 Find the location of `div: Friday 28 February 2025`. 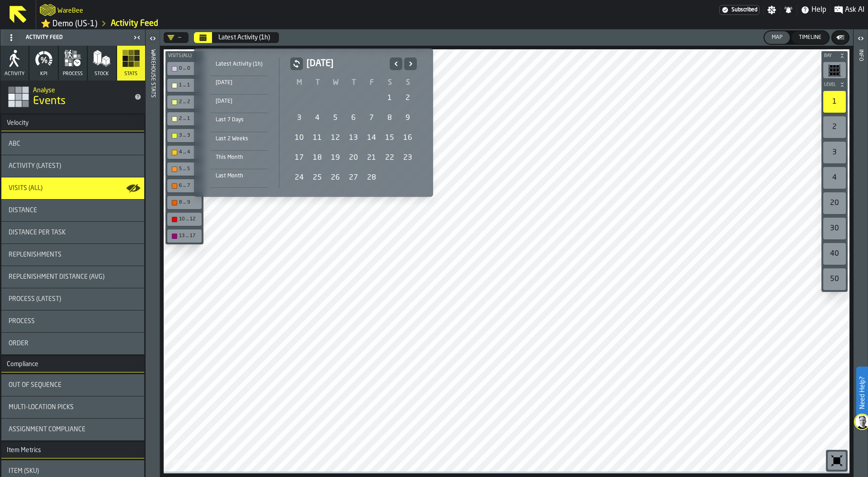

div: Friday 28 February 2025 is located at coordinates (371, 178).